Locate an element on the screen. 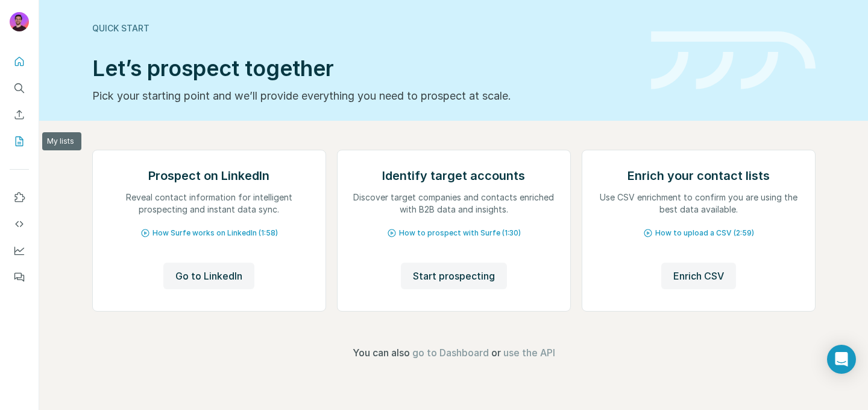  button: Start prospecting is located at coordinates (454, 276).